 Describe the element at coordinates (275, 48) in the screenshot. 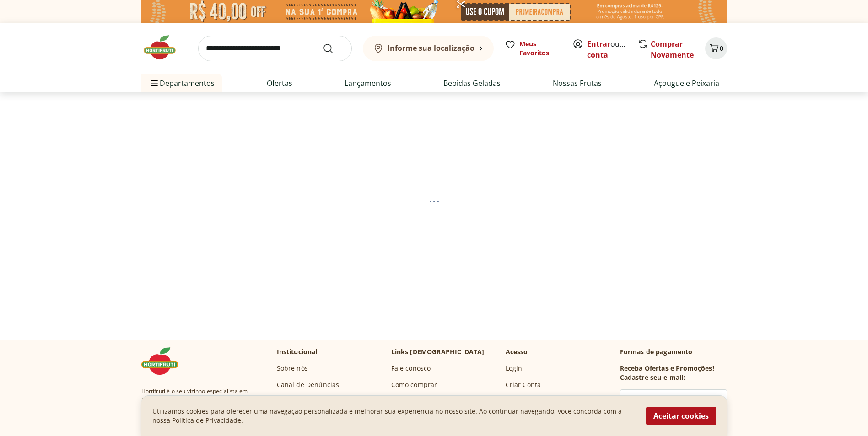

I see `input: search` at that location.